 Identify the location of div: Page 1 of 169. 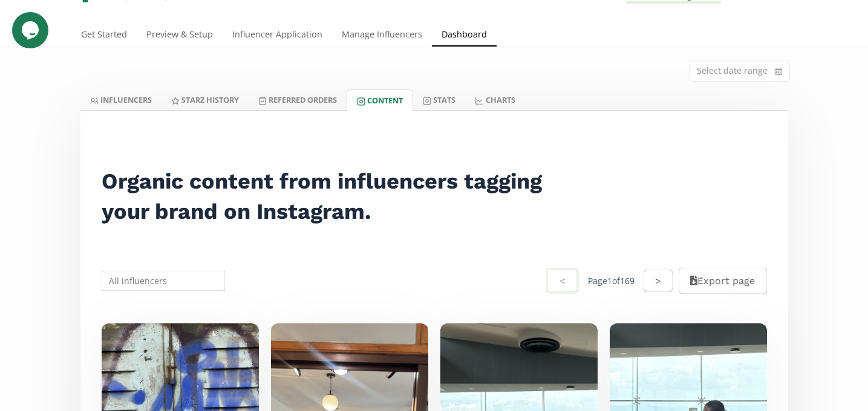
(611, 281).